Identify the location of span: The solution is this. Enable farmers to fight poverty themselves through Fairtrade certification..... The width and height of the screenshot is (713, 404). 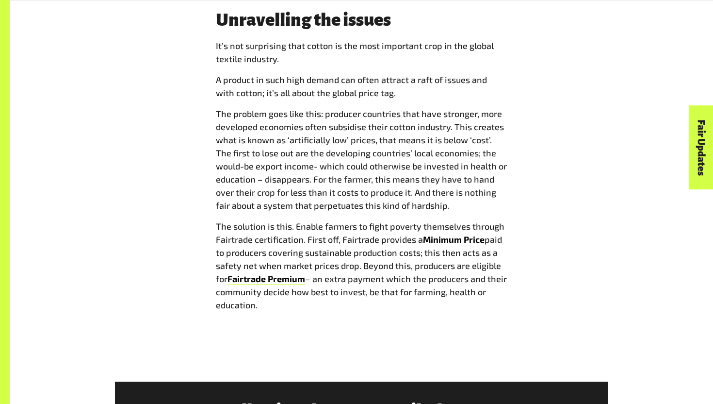
(360, 232).